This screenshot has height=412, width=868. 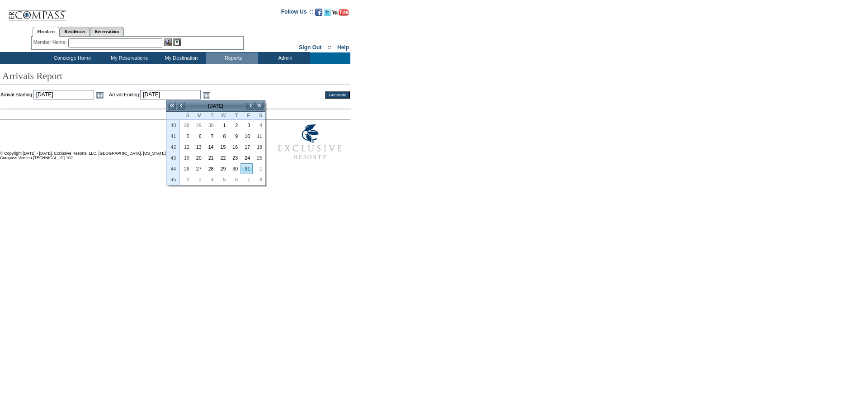 I want to click on div: Member Name:, so click(x=50, y=42).